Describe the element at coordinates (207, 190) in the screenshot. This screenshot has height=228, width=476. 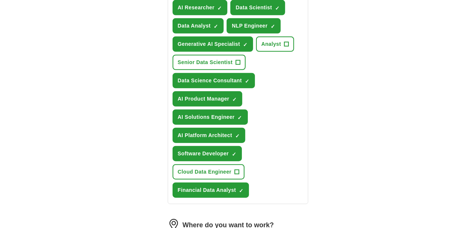
I see `span: Financial Data Analyst` at that location.